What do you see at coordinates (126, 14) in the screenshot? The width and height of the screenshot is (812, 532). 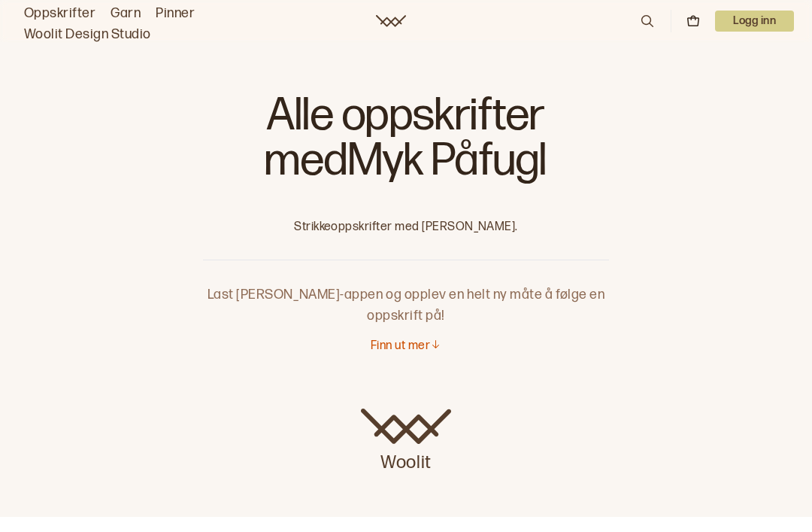 I see `a: Garn` at bounding box center [126, 14].